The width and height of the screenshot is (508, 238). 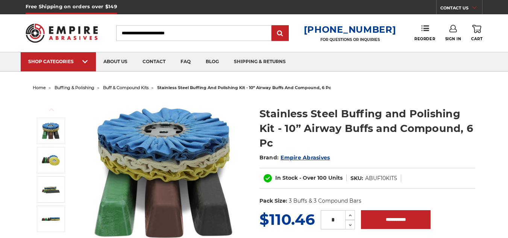 What do you see at coordinates (39, 88) in the screenshot?
I see `a: home` at bounding box center [39, 88].